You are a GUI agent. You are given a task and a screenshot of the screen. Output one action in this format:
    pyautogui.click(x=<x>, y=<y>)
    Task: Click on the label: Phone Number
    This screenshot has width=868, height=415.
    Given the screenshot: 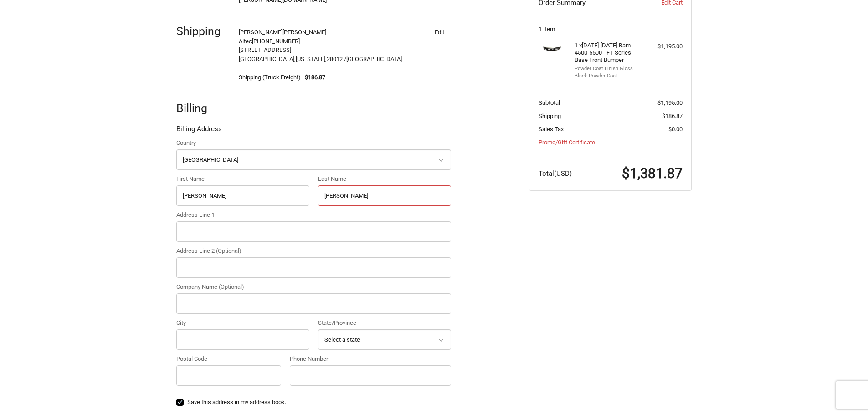 What is the action you would take?
    pyautogui.click(x=371, y=359)
    